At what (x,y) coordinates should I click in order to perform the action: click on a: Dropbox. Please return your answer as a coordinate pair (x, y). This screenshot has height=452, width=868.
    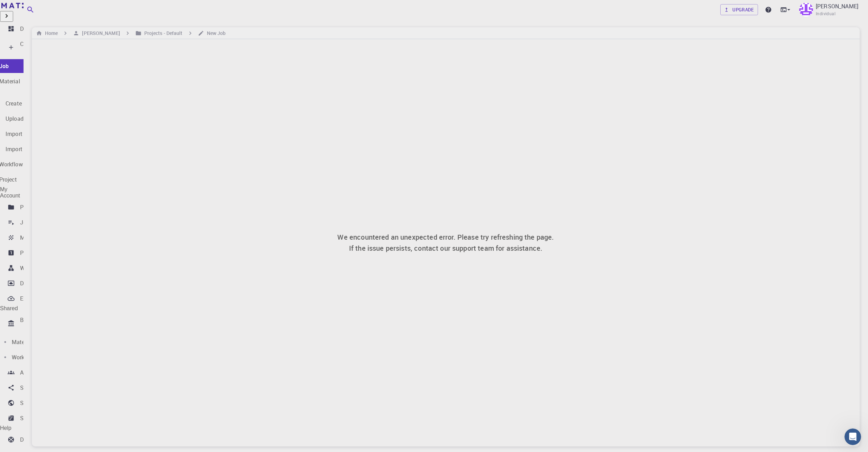
    Looking at the image, I should click on (13, 282).